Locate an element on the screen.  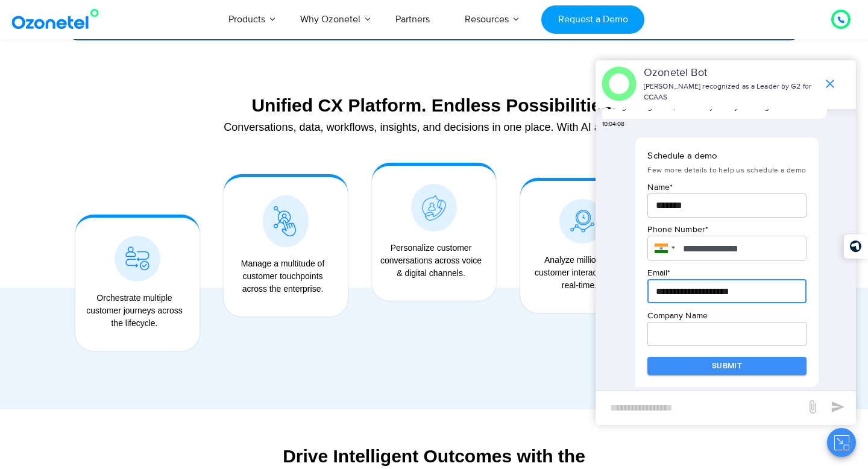
span: 10:04:08 is located at coordinates (614, 124).